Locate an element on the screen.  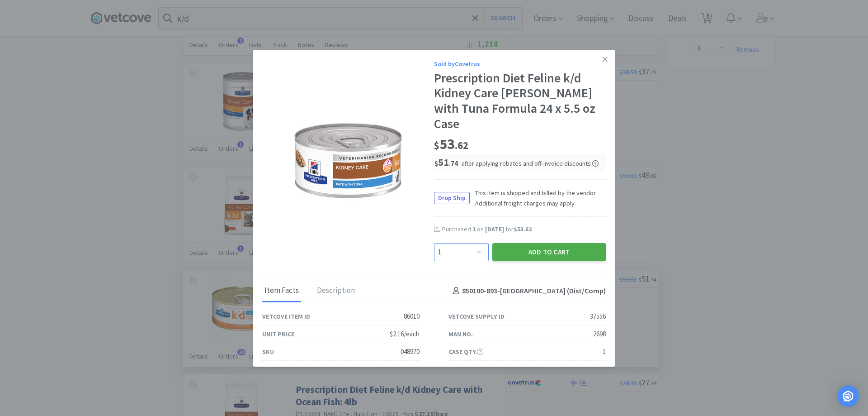
span: . 74 is located at coordinates (453, 163).